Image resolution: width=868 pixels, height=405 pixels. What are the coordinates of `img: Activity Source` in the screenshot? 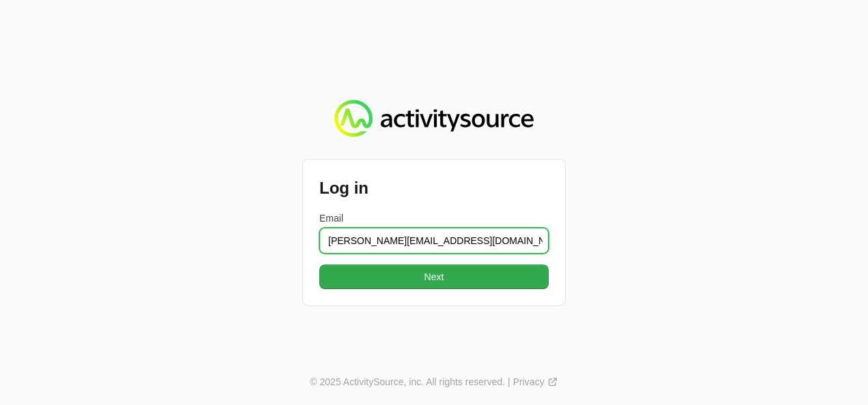 It's located at (433, 119).